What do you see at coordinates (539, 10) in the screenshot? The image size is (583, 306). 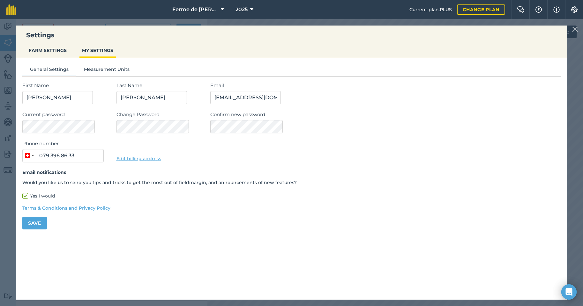 I see `img: A question mark icon` at bounding box center [539, 10].